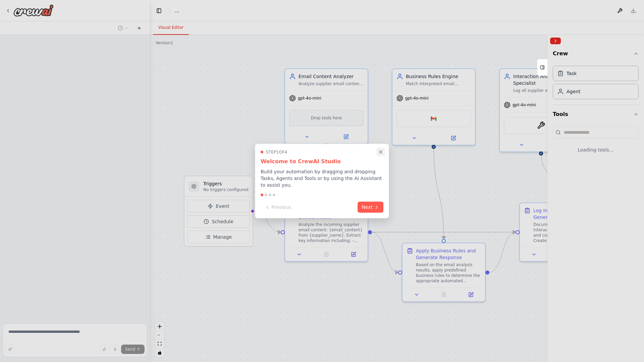 The width and height of the screenshot is (644, 362). I want to click on button: Previous, so click(278, 207).